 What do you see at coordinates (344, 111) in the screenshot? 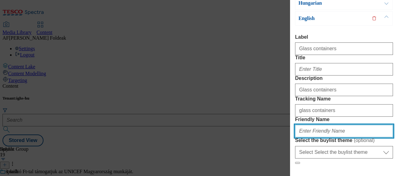
I see `input: Enter Tracking Name` at bounding box center [344, 111].